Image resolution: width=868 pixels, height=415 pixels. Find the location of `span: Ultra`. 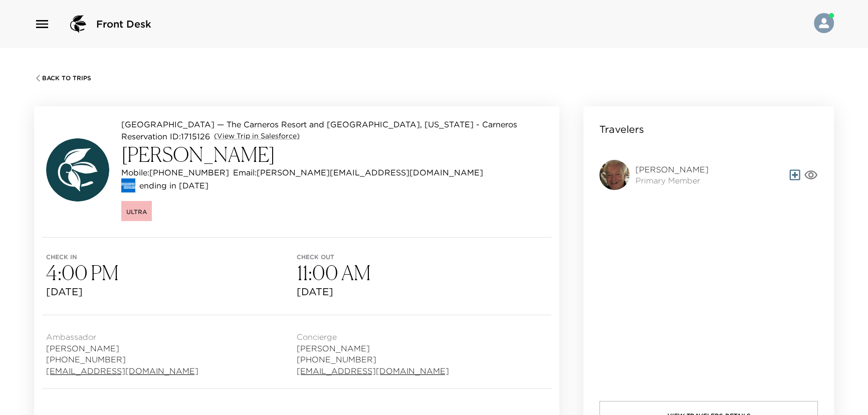

span: Ultra is located at coordinates (137, 212).